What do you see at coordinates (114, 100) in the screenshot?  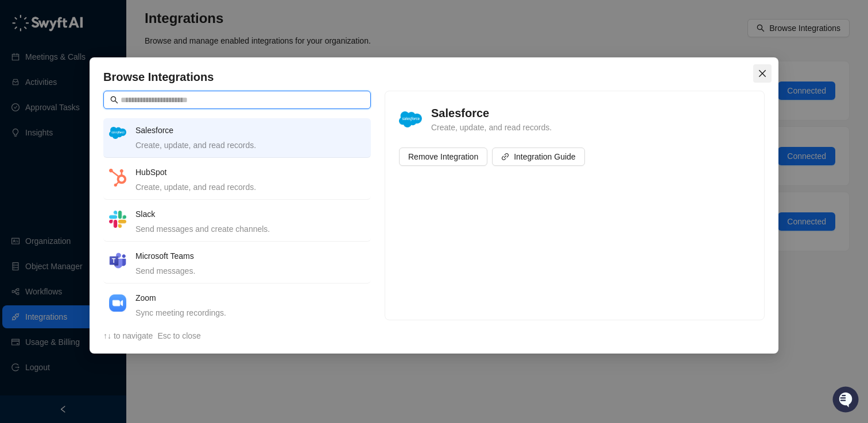 I see `span: search` at bounding box center [114, 100].